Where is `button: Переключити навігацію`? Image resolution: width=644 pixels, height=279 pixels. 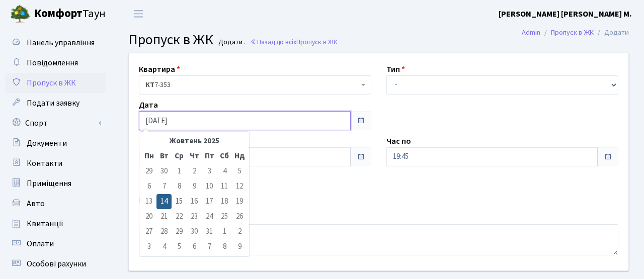
button: Переключити навігацію is located at coordinates (138, 13).